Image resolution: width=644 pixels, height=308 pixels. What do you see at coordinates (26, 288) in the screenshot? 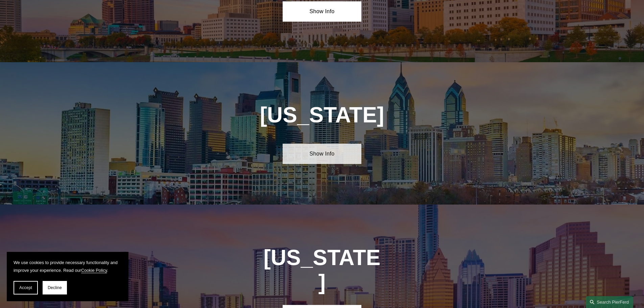
I see `button: Accept` at bounding box center [26, 288].